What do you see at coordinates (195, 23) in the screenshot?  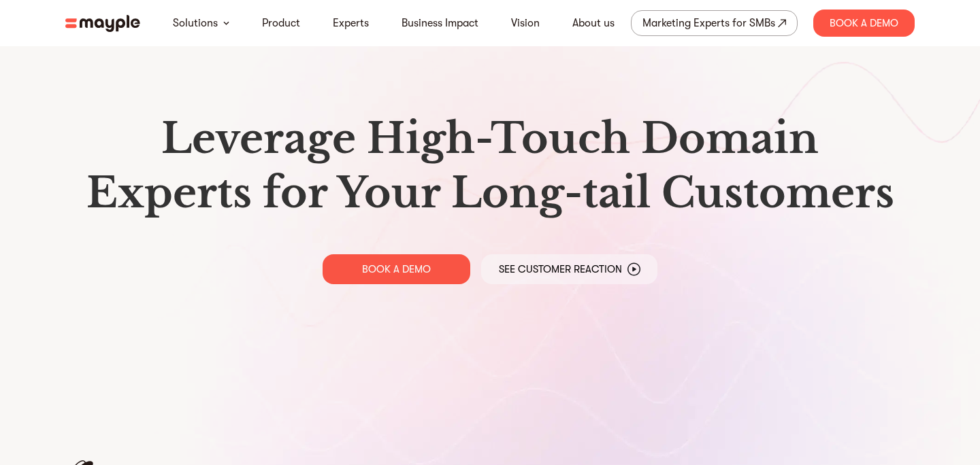 I see `a: Solutions` at bounding box center [195, 23].